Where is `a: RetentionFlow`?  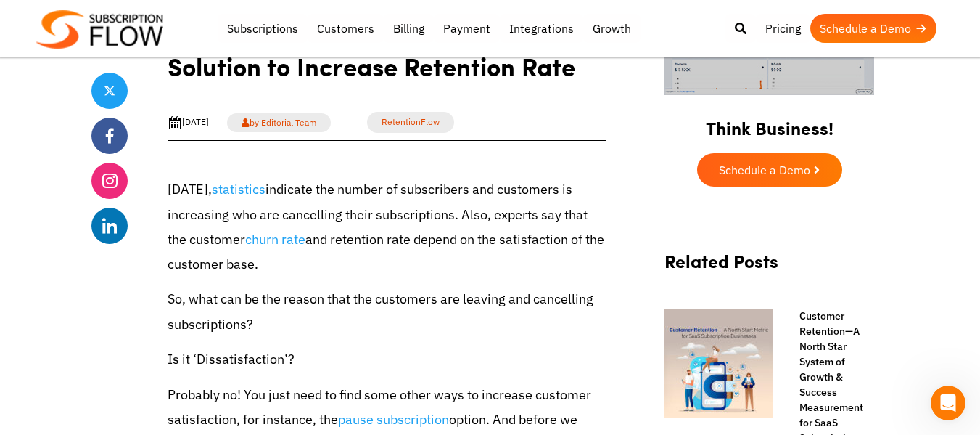
a: RetentionFlow is located at coordinates (411, 122).